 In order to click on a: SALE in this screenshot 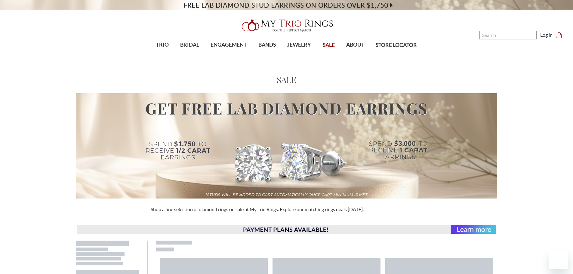, I will do `click(329, 45)`.